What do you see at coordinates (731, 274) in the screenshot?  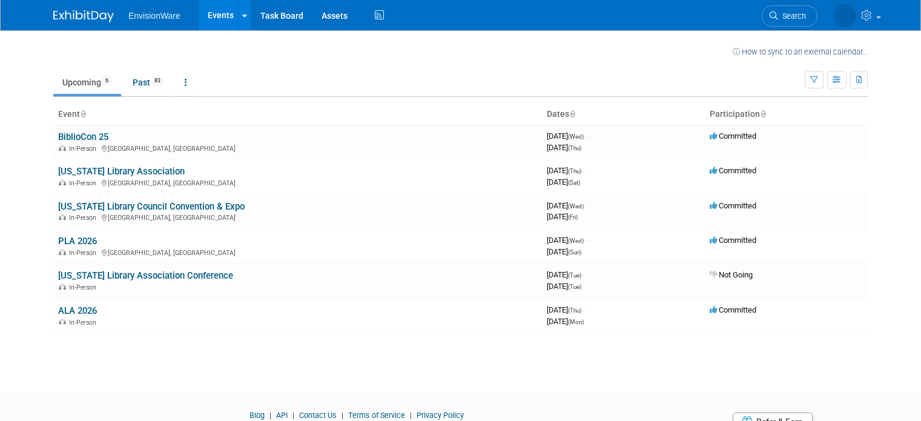 I see `span: Not Going` at bounding box center [731, 274].